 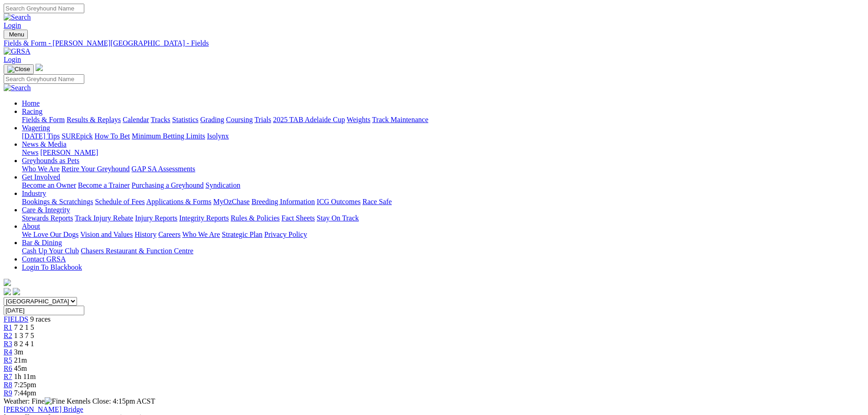 I want to click on span: 1 3 7 5, so click(x=24, y=335).